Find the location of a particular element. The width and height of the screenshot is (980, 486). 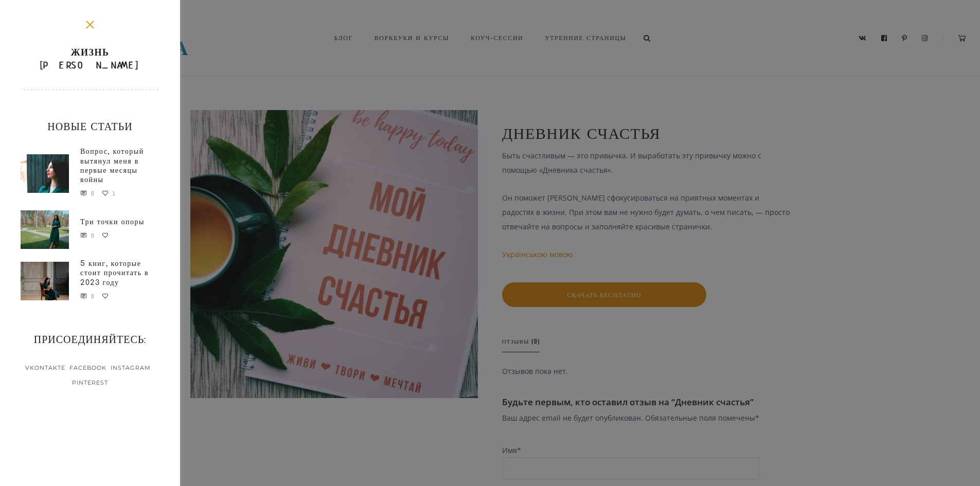

a: Вопрос, который вытянул меня в первые месяцы войны is located at coordinates (112, 166).